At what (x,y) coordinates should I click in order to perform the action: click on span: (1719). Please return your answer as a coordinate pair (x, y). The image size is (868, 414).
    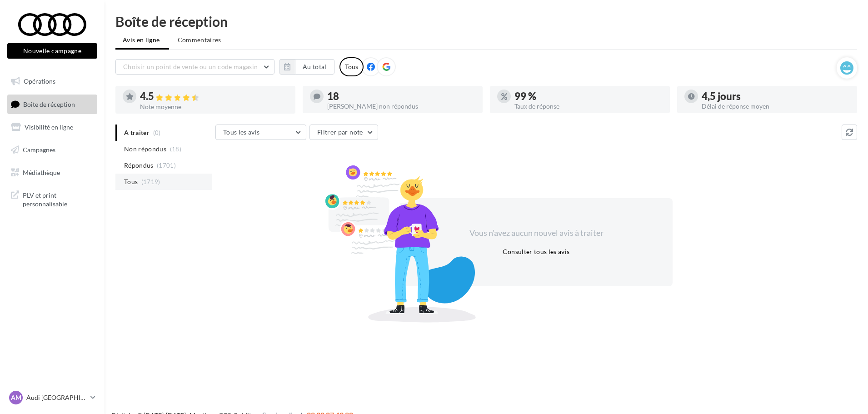
    Looking at the image, I should click on (151, 182).